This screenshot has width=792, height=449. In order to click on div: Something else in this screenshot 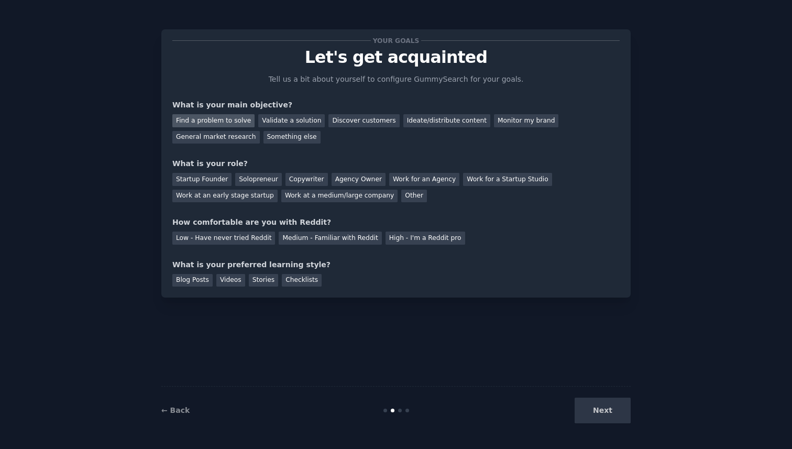, I will do `click(292, 137)`.